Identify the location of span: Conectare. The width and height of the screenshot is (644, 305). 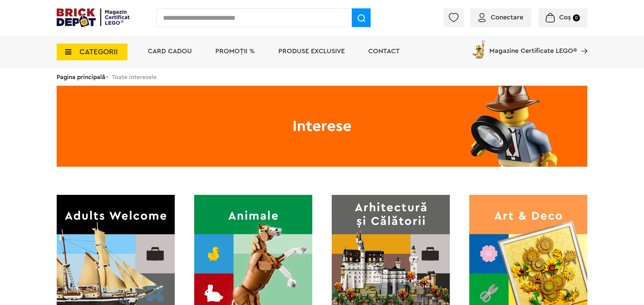
(507, 17).